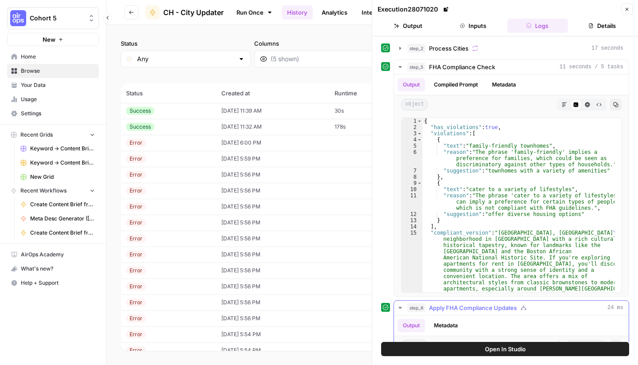  I want to click on a: Usage, so click(53, 99).